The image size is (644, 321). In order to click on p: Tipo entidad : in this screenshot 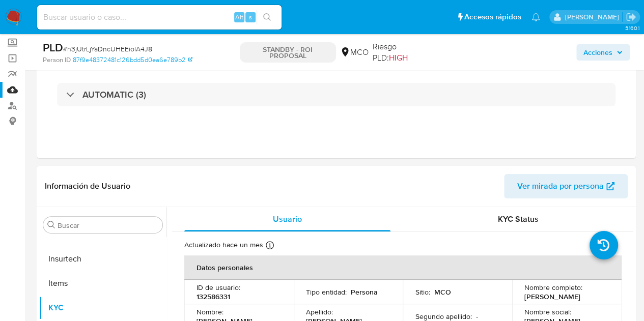, I will do `click(327, 292)`.